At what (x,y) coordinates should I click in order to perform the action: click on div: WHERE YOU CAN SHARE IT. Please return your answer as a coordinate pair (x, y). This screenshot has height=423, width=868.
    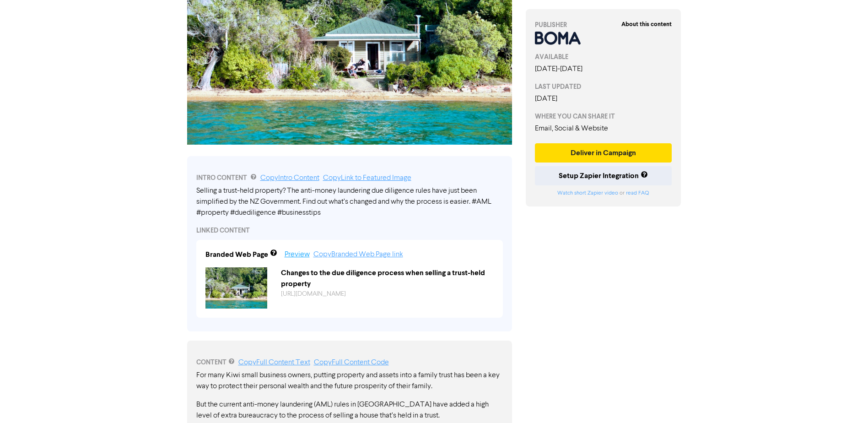
    Looking at the image, I should click on (604, 116).